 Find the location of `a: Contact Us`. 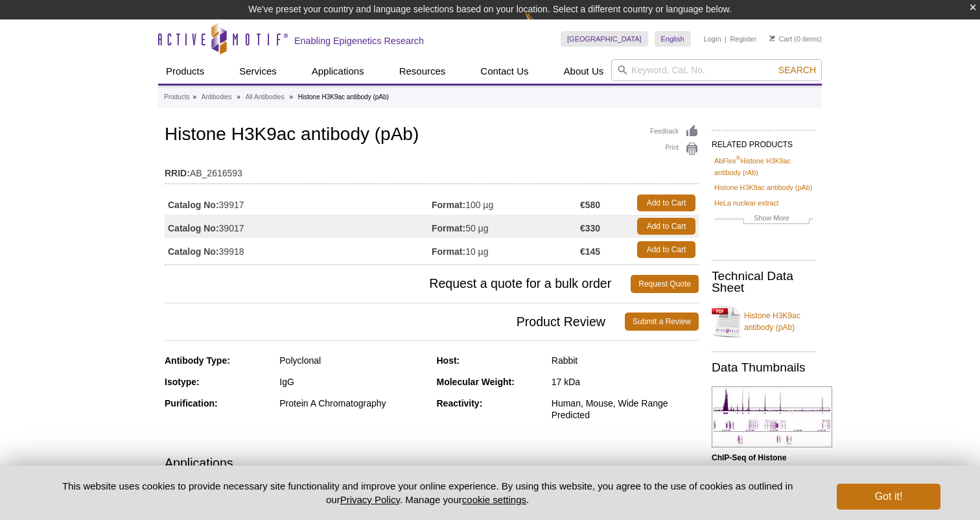

a: Contact Us is located at coordinates (504, 71).